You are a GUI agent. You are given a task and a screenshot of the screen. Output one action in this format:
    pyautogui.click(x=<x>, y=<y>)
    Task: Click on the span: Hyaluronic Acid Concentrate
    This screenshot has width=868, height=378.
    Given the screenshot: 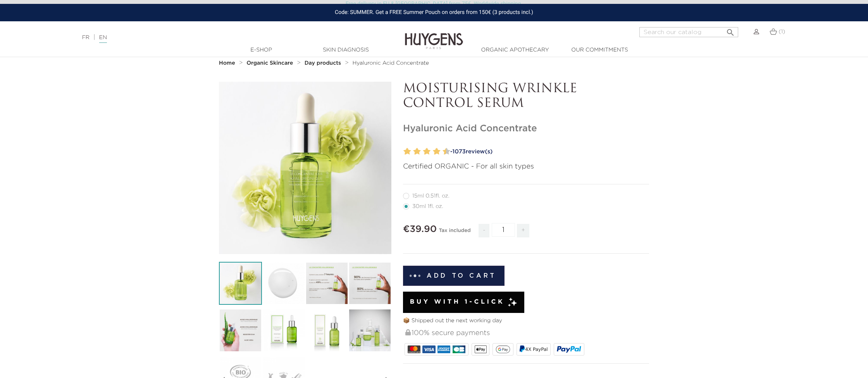 What is the action you would take?
    pyautogui.click(x=391, y=63)
    